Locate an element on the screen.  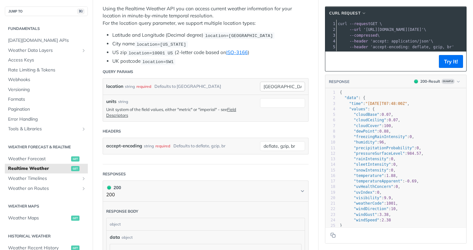
div: Response body is located at coordinates (122, 211).